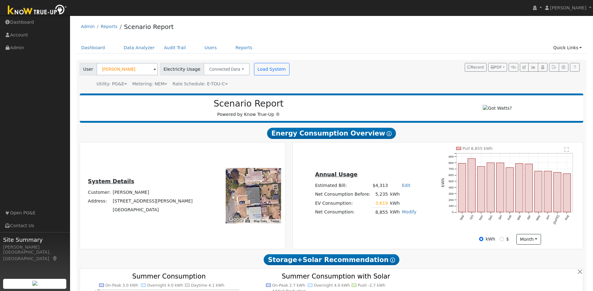  I want to click on a: Scenario Report, so click(149, 27).